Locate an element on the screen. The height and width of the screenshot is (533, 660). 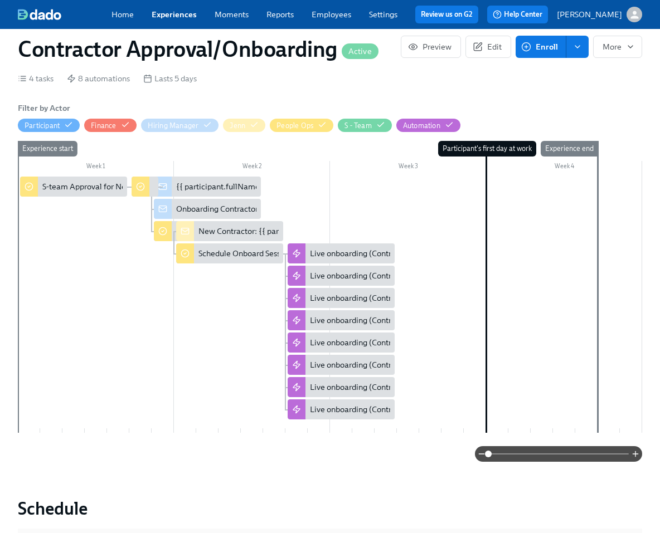
div: Week 2 is located at coordinates (252, 168).